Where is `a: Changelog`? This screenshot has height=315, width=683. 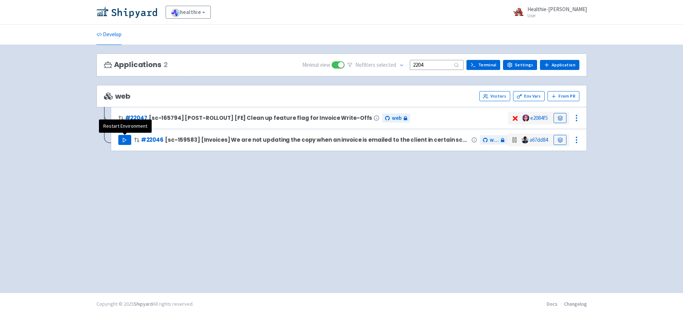
a: Changelog is located at coordinates (576, 304).